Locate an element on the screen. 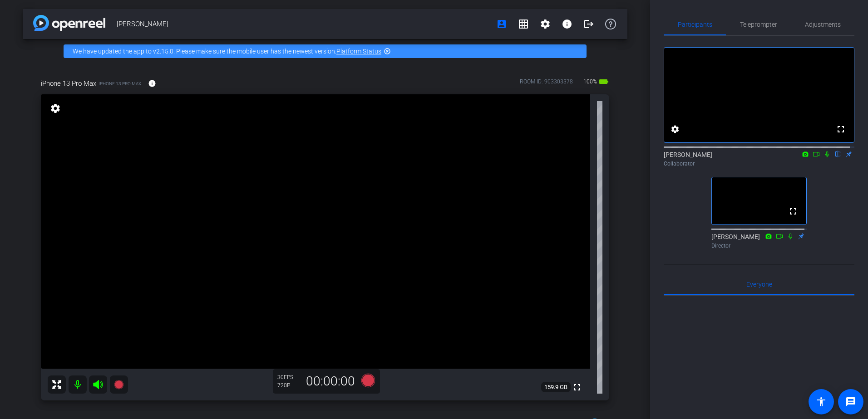  mat-icon: flip is located at coordinates (838, 154).